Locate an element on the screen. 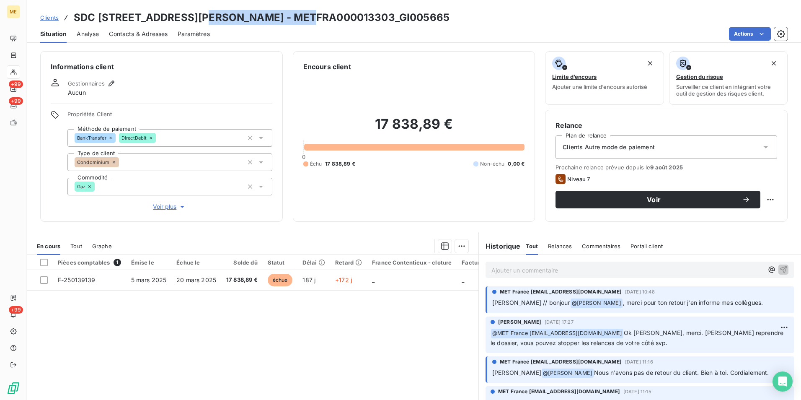 This screenshot has width=801, height=400. span: , merci pour ton retour j'en informe mes collègues. is located at coordinates (693, 302).